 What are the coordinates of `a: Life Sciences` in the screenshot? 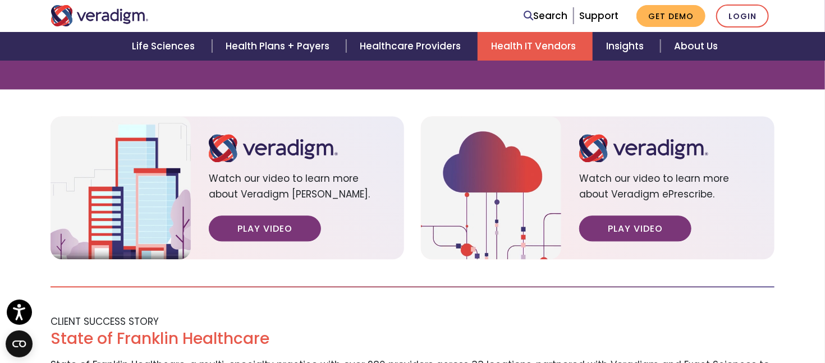 It's located at (165, 46).